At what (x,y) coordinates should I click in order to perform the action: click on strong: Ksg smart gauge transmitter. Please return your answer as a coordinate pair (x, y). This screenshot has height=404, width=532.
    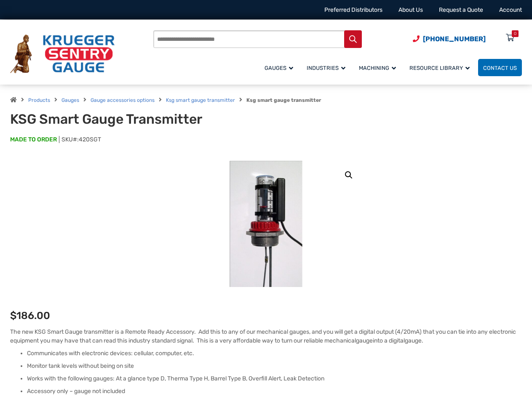
    Looking at the image, I should click on (283, 100).